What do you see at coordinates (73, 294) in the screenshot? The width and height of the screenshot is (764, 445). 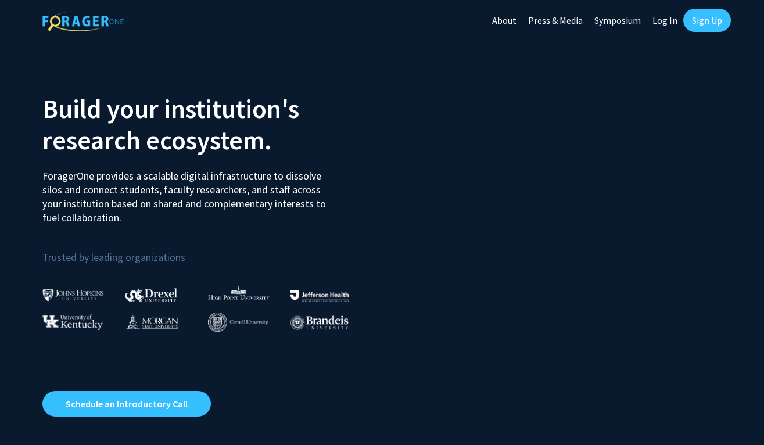 I see `img: Johns Hopkins University` at bounding box center [73, 294].